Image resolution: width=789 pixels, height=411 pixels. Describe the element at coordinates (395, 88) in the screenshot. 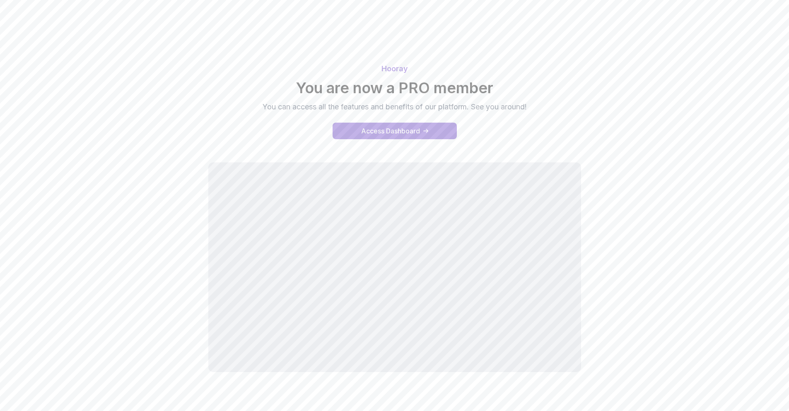

I see `h2: You are now a PRO member` at that location.